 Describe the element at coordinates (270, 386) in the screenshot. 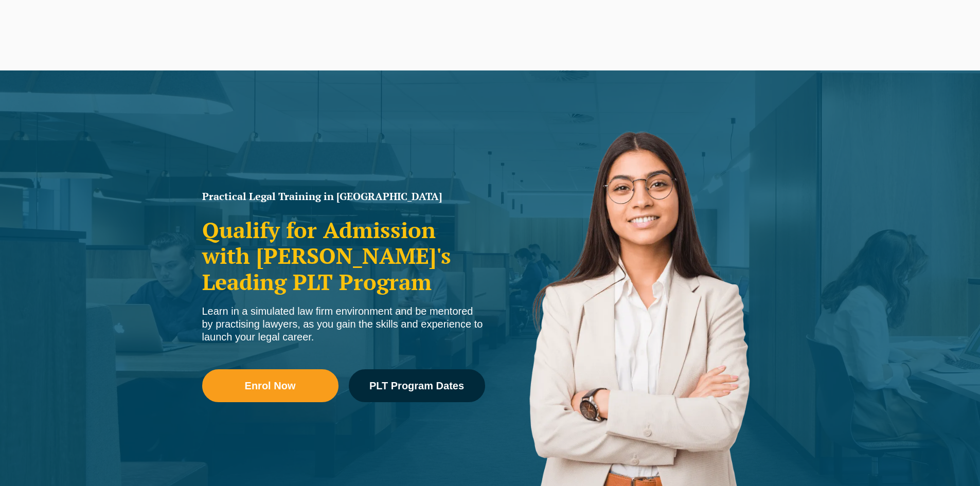

I see `a: Enrol Now` at that location.